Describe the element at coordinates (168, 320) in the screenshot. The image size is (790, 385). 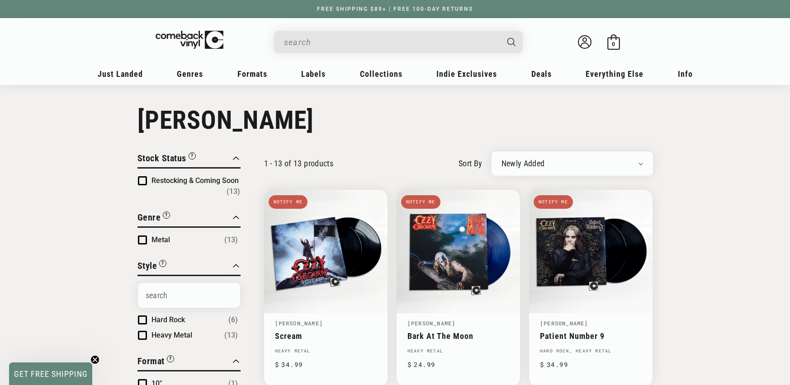
I see `span: Hard Rock` at that location.